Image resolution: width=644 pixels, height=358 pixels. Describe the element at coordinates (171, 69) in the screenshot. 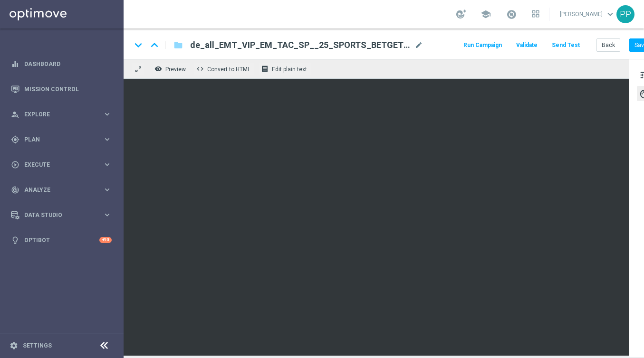

I see `button: remove_red_eye Preview` at that location.